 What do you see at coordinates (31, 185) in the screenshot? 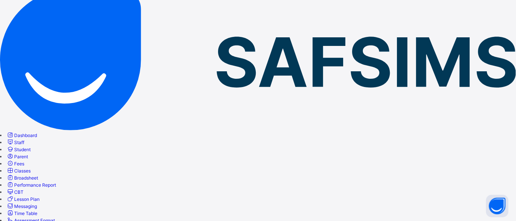
I see `a: Performance Report` at bounding box center [31, 185].